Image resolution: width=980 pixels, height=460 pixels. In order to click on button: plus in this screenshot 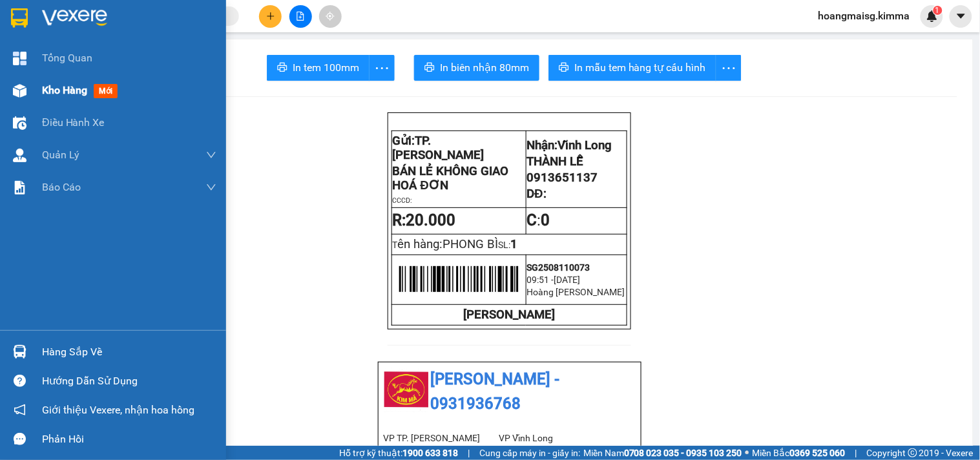, I will do `click(270, 16)`.